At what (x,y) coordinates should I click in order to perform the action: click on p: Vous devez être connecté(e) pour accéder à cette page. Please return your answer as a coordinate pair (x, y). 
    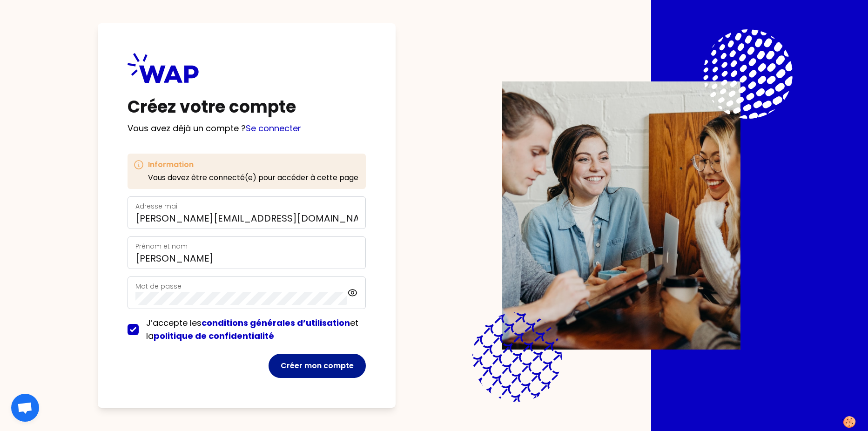
    Looking at the image, I should click on (253, 178).